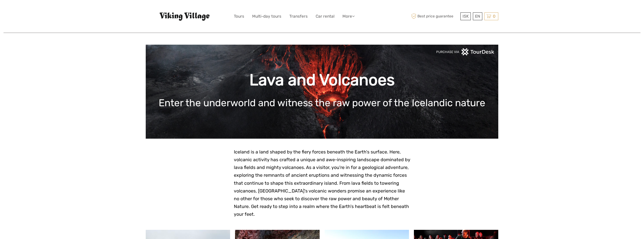 The image size is (644, 239). What do you see at coordinates (466, 16) in the screenshot?
I see `span: ISK` at bounding box center [466, 16].